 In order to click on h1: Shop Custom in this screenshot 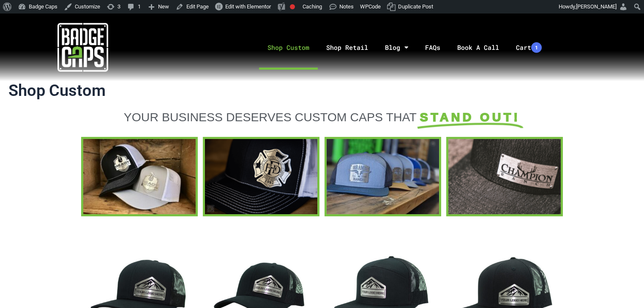, I will do `click(322, 91)`.